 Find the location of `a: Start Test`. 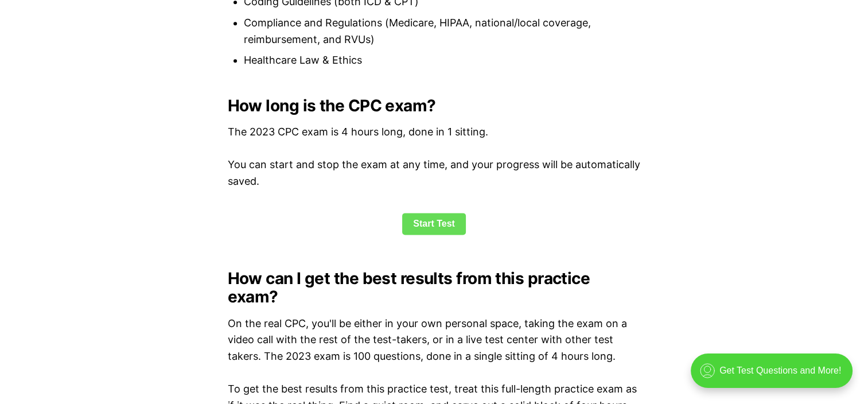

a: Start Test is located at coordinates (434, 224).